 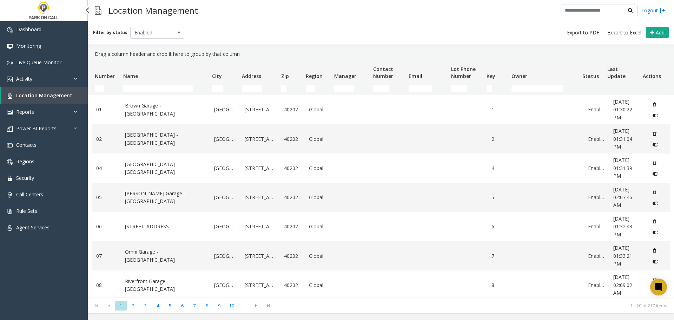 I want to click on span: Key, so click(x=491, y=76).